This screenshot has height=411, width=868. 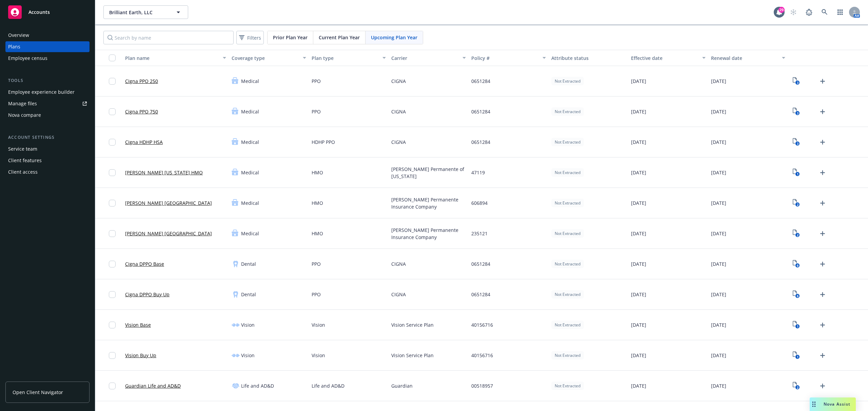 What do you see at coordinates (508, 58) in the screenshot?
I see `button: Policy #` at bounding box center [508, 58].